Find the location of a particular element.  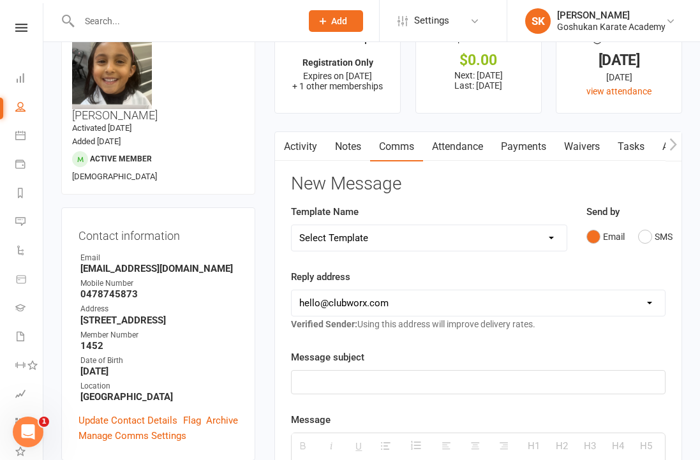

button: Email is located at coordinates (605, 237).